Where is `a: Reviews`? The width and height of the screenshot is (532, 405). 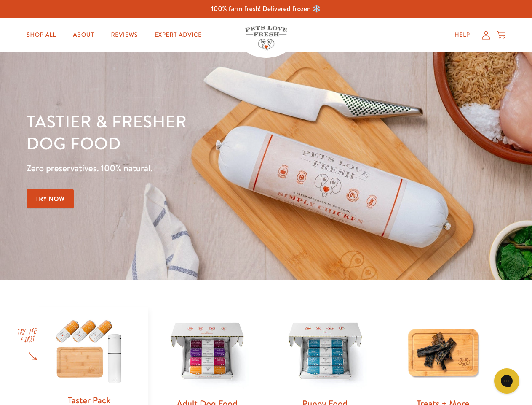 a: Reviews is located at coordinates (124, 35).